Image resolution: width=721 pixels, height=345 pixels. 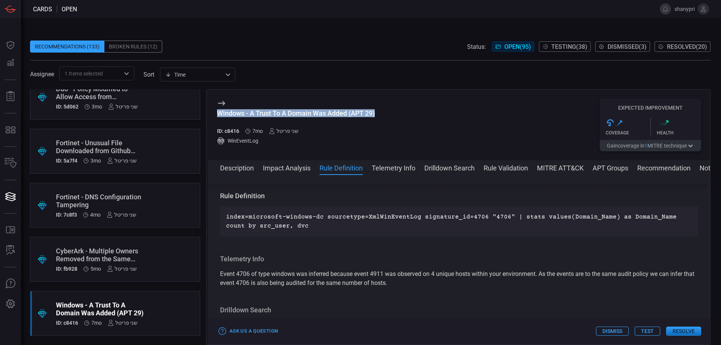 What do you see at coordinates (684, 9) in the screenshot?
I see `span: shanypri` at bounding box center [684, 9].